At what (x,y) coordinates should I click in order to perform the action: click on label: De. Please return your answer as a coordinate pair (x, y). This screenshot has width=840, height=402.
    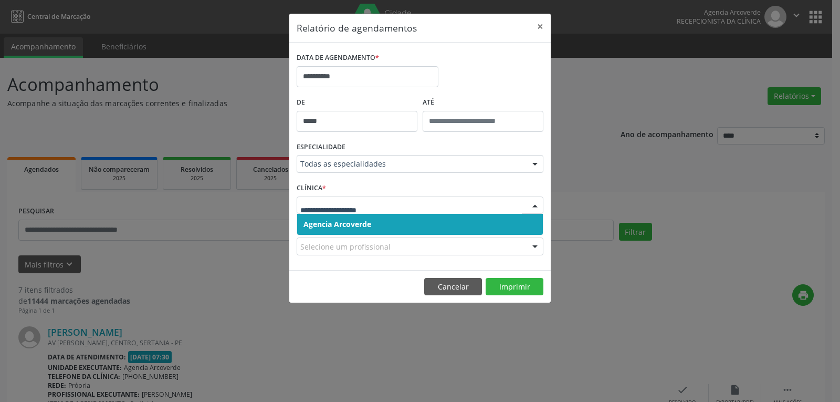
    Looking at the image, I should click on (357, 102).